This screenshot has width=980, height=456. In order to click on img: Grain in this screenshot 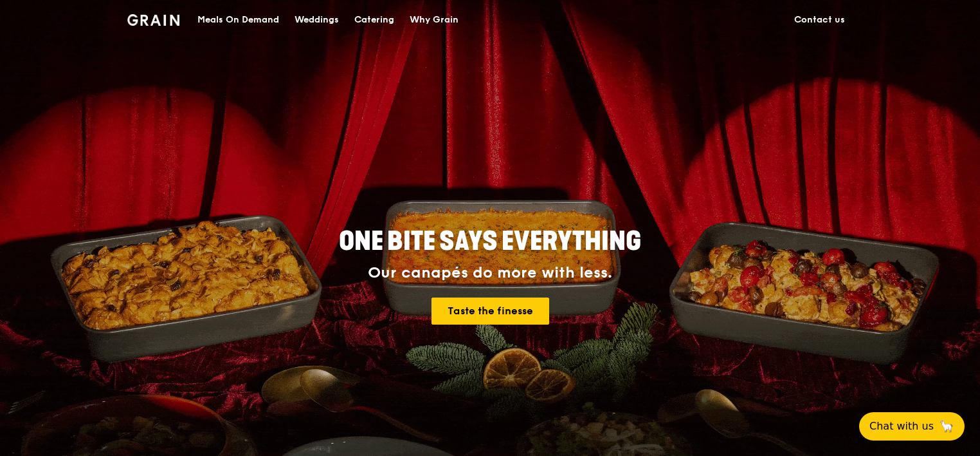, I will do `click(153, 20)`.